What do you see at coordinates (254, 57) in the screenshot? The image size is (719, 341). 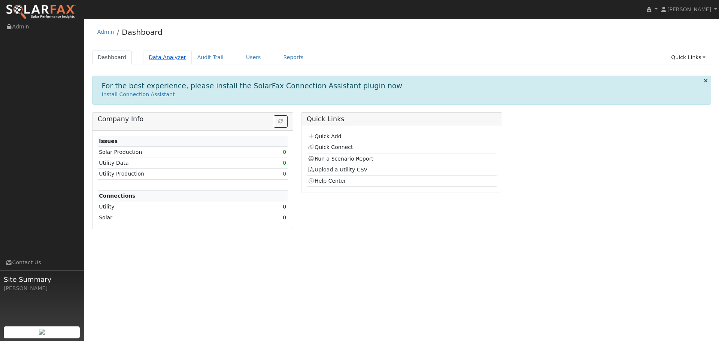 I see `a: Users` at bounding box center [254, 57].